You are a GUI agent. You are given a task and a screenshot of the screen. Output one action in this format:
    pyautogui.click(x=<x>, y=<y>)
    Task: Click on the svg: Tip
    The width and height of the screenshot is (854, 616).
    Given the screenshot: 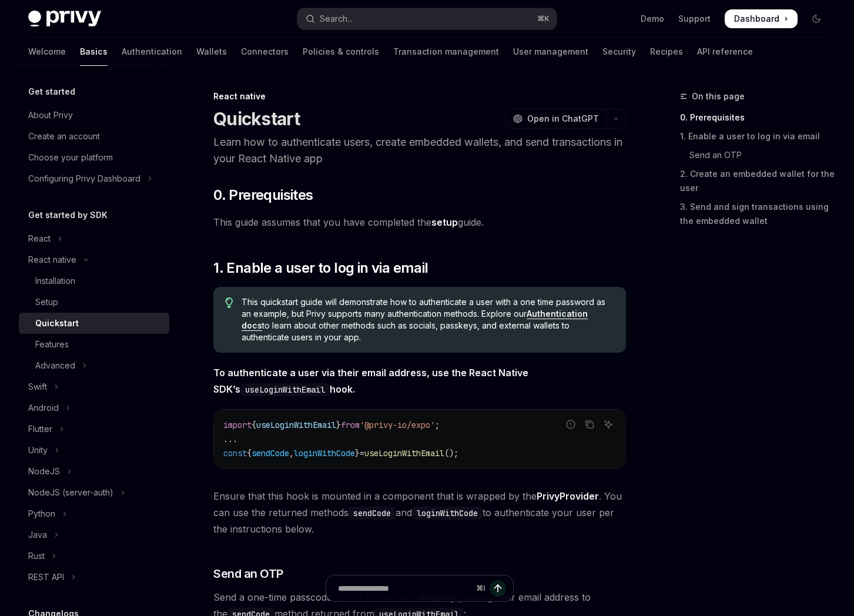 What is the action you would take?
    pyautogui.click(x=229, y=302)
    